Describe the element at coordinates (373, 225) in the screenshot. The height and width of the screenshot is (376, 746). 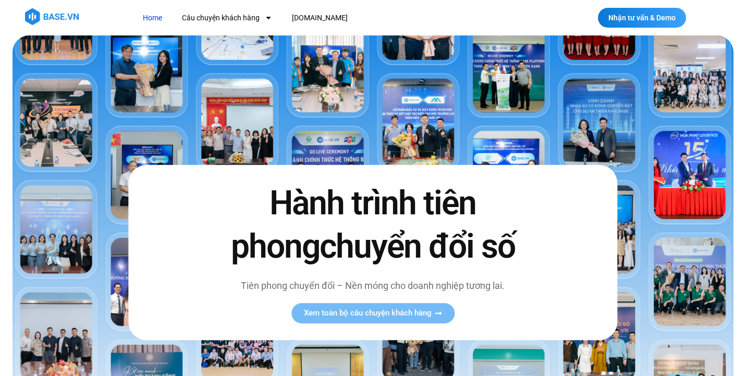
I see `h2: Hành trình tiên phong` at that location.